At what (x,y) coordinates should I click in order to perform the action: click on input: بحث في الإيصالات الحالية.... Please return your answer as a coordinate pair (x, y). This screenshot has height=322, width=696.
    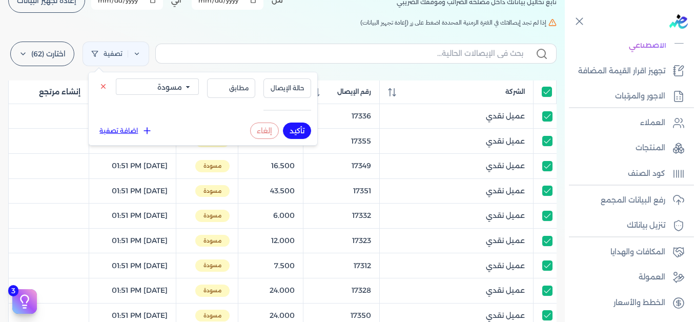
    Looking at the image, I should click on (343, 53).